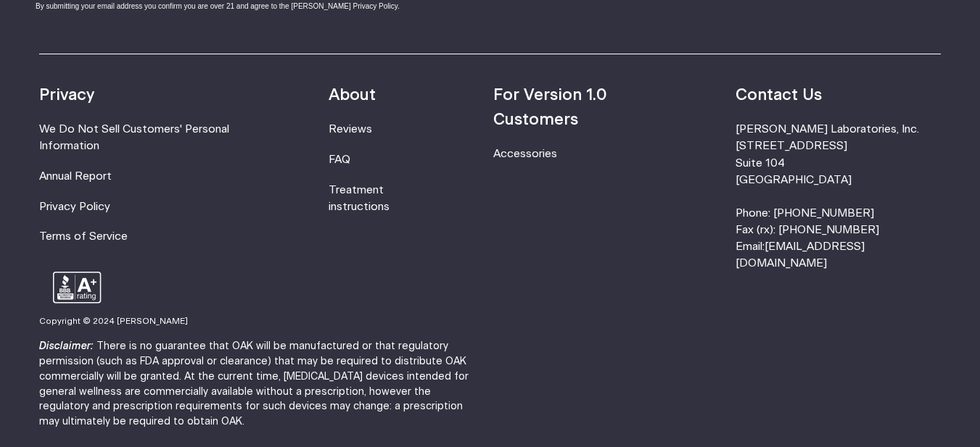  Describe the element at coordinates (550, 107) in the screenshot. I see `strong: For Version 1.0 Customers` at that location.